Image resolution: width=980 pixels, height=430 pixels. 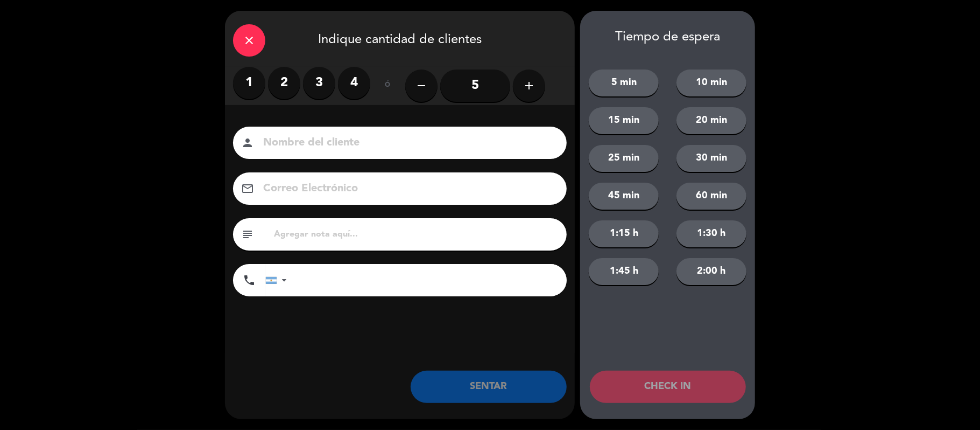 What do you see at coordinates (711, 83) in the screenshot?
I see `button: 10 min` at bounding box center [711, 83].